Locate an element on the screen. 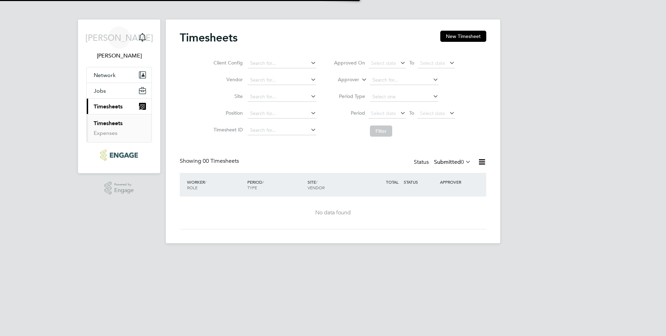  label: Submitted is located at coordinates (452, 162).